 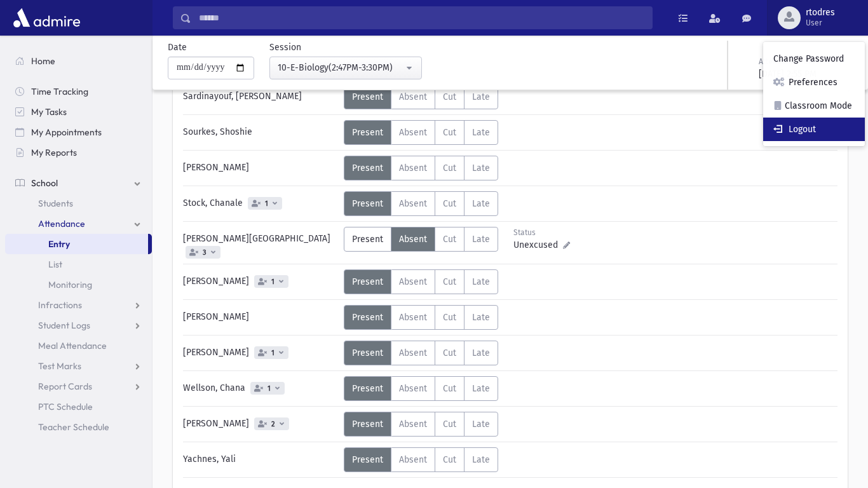 What do you see at coordinates (78, 183) in the screenshot?
I see `a: School` at bounding box center [78, 183].